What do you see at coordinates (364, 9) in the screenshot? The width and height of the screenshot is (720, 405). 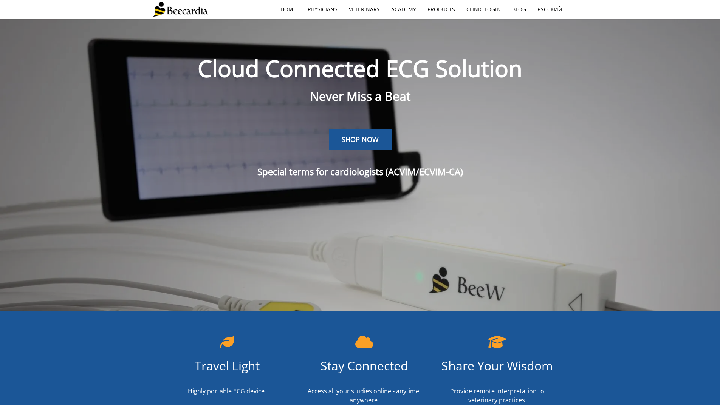 I see `a: Veterinary` at bounding box center [364, 9].